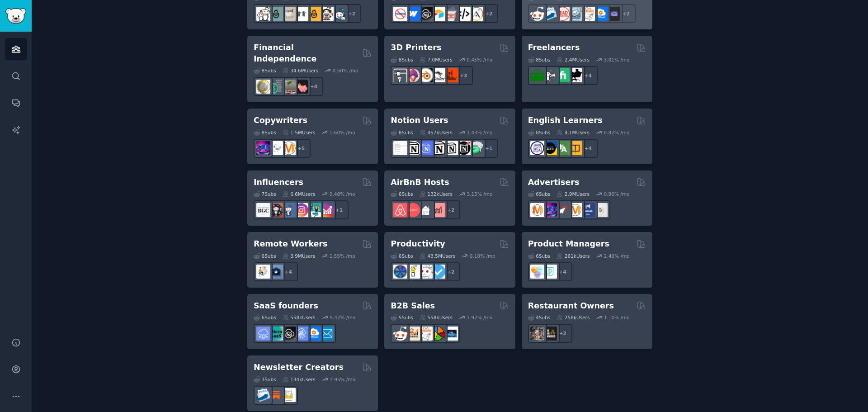 This screenshot has height=412, width=868. What do you see at coordinates (327, 209) in the screenshot?
I see `img: InstagramGrowthTips` at bounding box center [327, 209].